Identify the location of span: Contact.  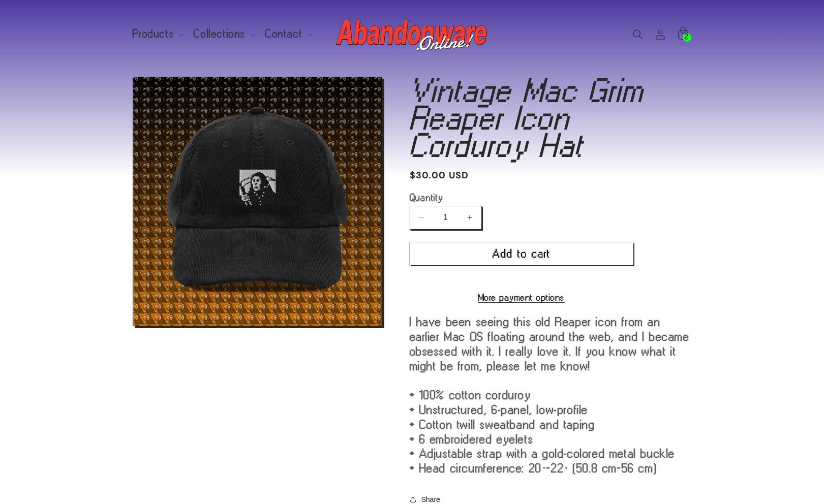
(284, 34).